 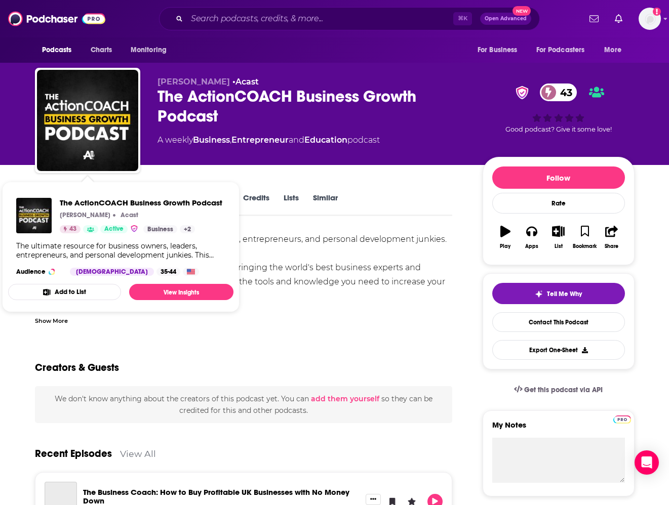 I want to click on span: Tell Me Why, so click(x=564, y=294).